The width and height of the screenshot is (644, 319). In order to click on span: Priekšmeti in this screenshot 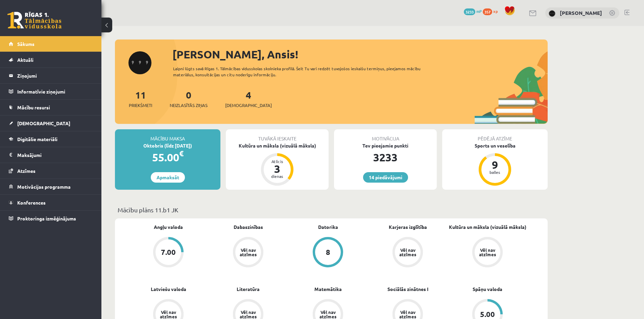, I will do `click(140, 105)`.